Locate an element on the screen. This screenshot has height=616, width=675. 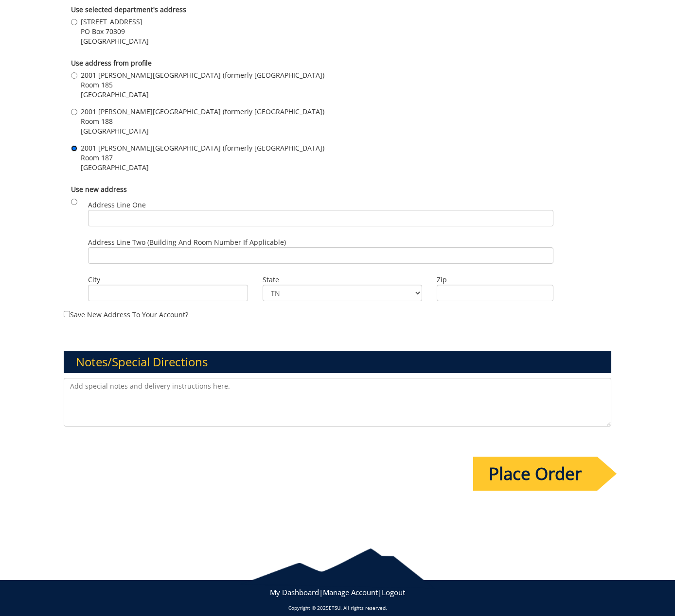
a: ETSU is located at coordinates (335, 608).